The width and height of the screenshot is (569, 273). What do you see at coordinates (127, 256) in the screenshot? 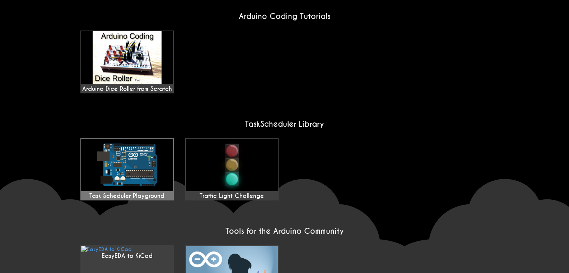
I see `div: EasyEDA to KiCad` at bounding box center [127, 256].